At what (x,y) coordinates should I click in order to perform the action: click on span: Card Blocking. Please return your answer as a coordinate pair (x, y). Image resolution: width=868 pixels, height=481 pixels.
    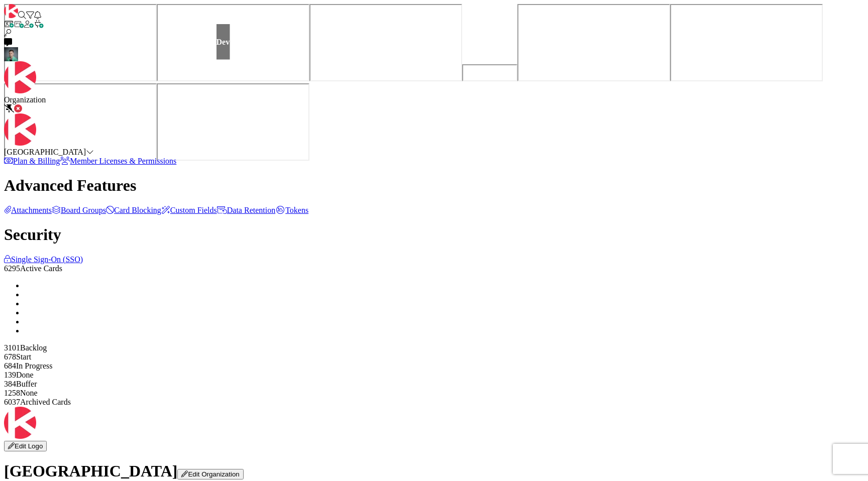
    Looking at the image, I should click on (138, 210).